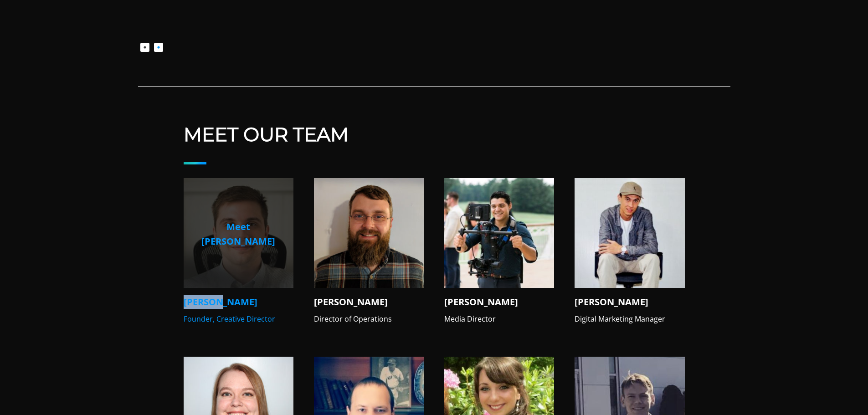 The image size is (868, 415). What do you see at coordinates (845, 393) in the screenshot?
I see `div: Chat Widget` at bounding box center [845, 393].